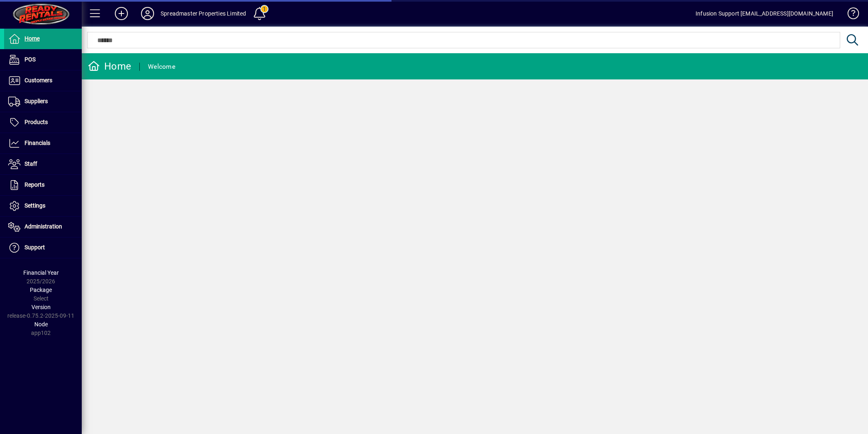  I want to click on span: Package, so click(41, 290).